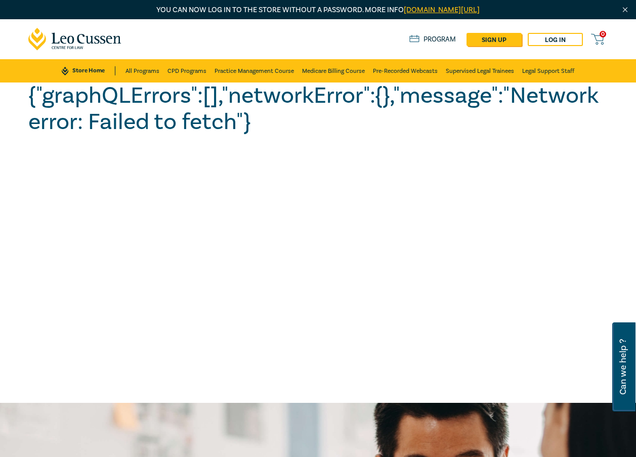 Image resolution: width=636 pixels, height=457 pixels. I want to click on h1: {"graphQLErrors":[],"networkError":{},"message":"Network error: Failed to fetch"}, so click(318, 109).